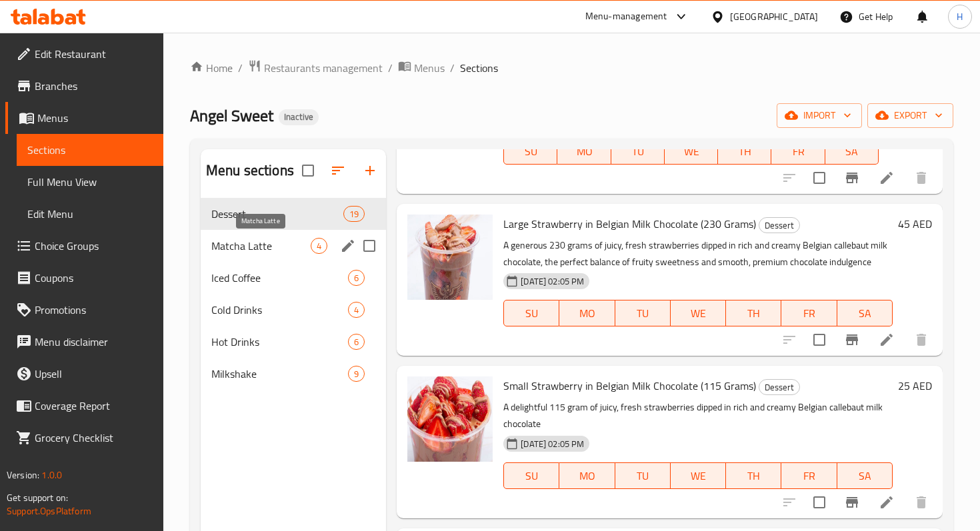  What do you see at coordinates (90, 150) in the screenshot?
I see `a: Sections` at bounding box center [90, 150].